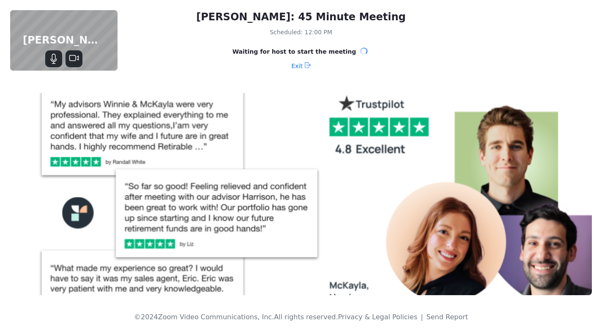 The image size is (602, 329). Describe the element at coordinates (54, 59) in the screenshot. I see `button: Mute` at that location.